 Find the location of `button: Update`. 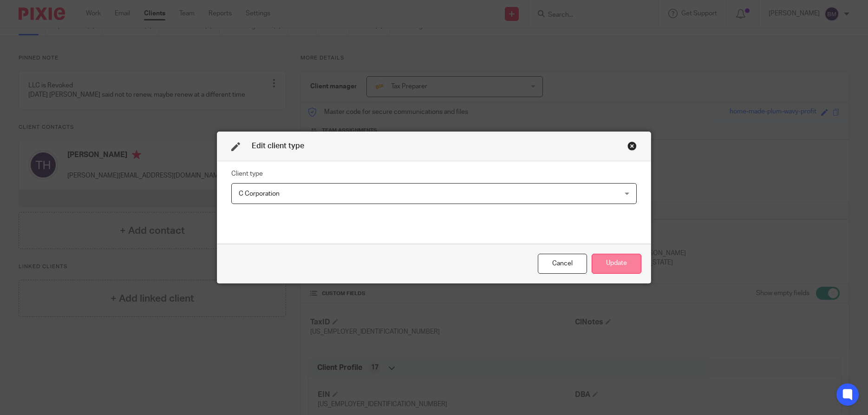

button: Update is located at coordinates (616, 263).